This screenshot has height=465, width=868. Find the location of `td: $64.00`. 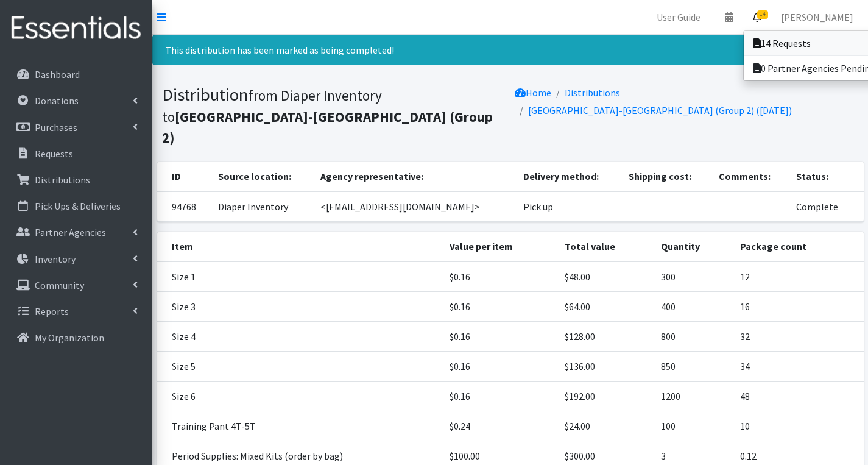

td: $64.00 is located at coordinates (605, 305).